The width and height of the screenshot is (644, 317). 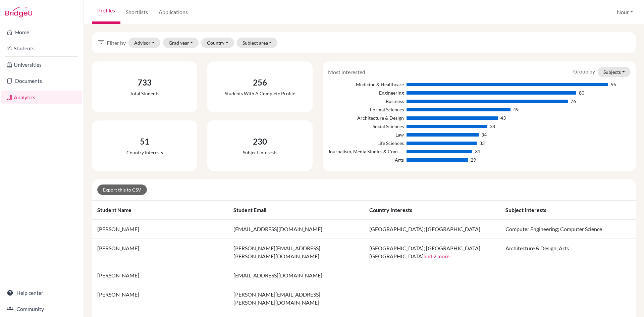 I want to click on a: Universities, so click(x=42, y=65).